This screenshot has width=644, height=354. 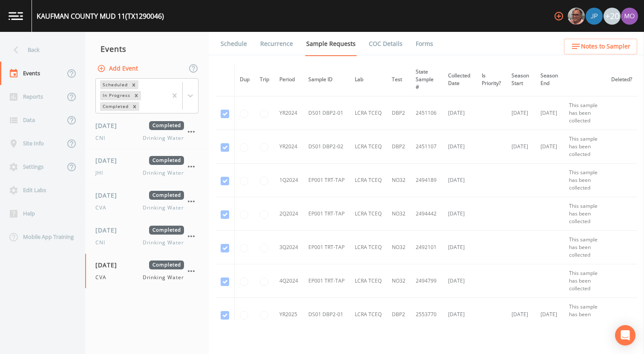 What do you see at coordinates (115, 106) in the screenshot?
I see `div: Completed` at bounding box center [115, 106].